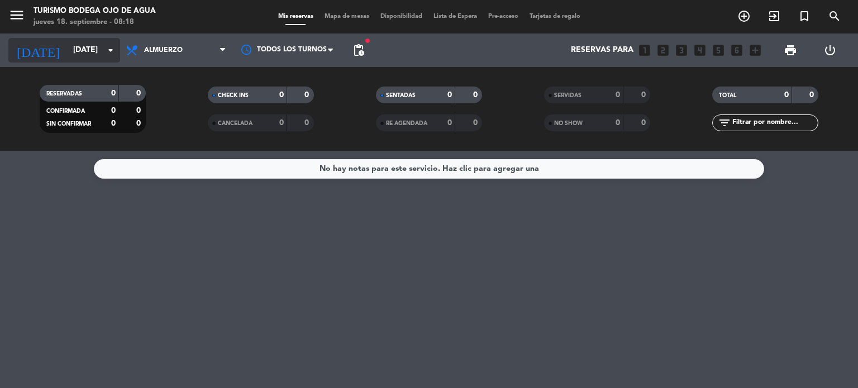 The image size is (858, 388). What do you see at coordinates (737, 50) in the screenshot?
I see `i: looks_6` at bounding box center [737, 50].